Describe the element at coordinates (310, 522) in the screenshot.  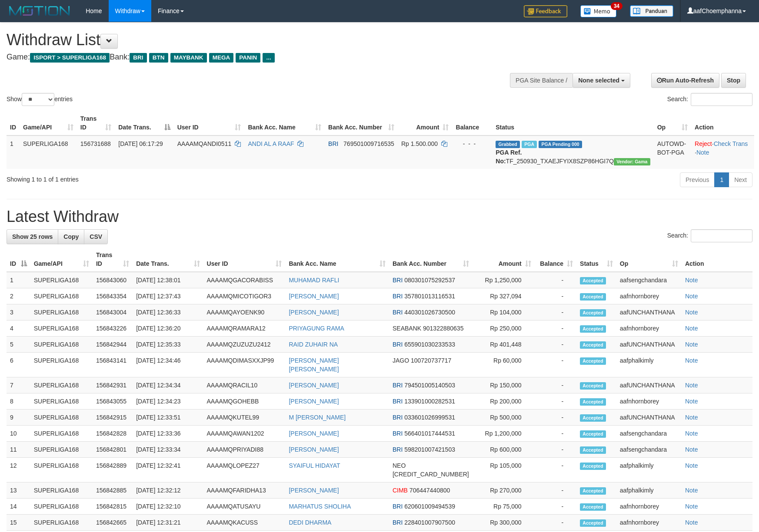
I see `a: DEDI DHARMA` at that location.